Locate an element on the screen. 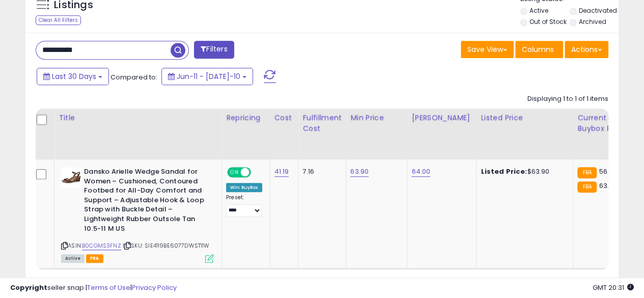  button: Columns is located at coordinates (539, 50).